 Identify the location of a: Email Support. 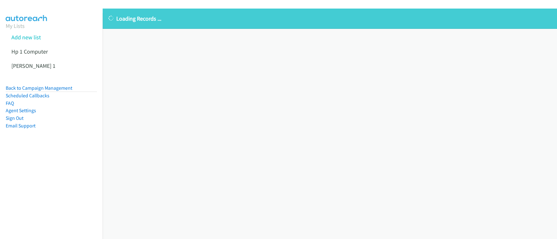
(21, 126).